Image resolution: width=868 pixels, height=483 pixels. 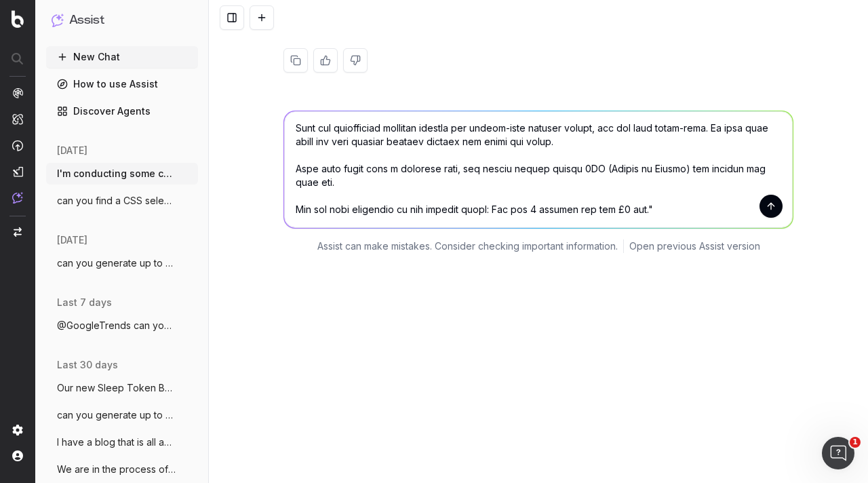 I want to click on p: Assist can make mistakes. Consider checking important information., so click(x=468, y=246).